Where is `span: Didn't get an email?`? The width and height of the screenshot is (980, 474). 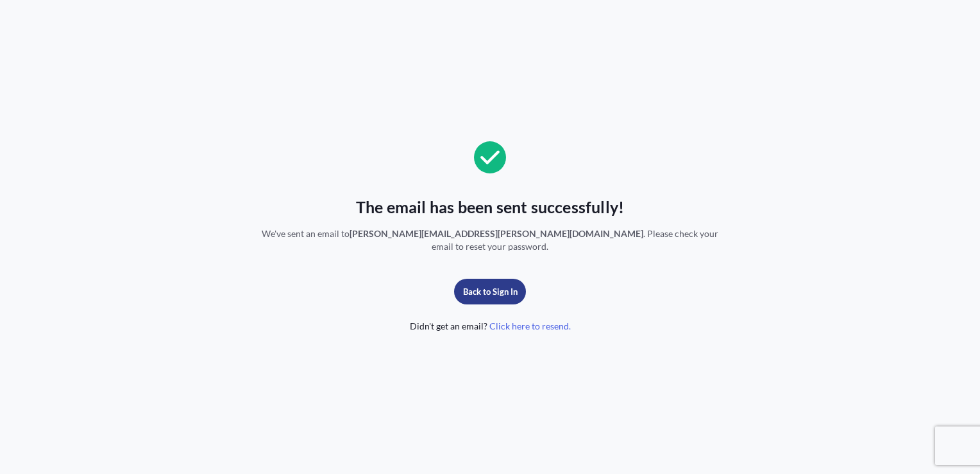
span: Didn't get an email? is located at coordinates (490, 326).